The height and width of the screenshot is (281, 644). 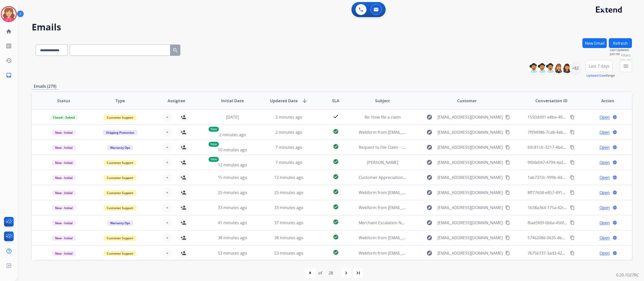 I want to click on span: 1b38a364-175a-42c6-a4b2-f19717097693, so click(x=566, y=208).